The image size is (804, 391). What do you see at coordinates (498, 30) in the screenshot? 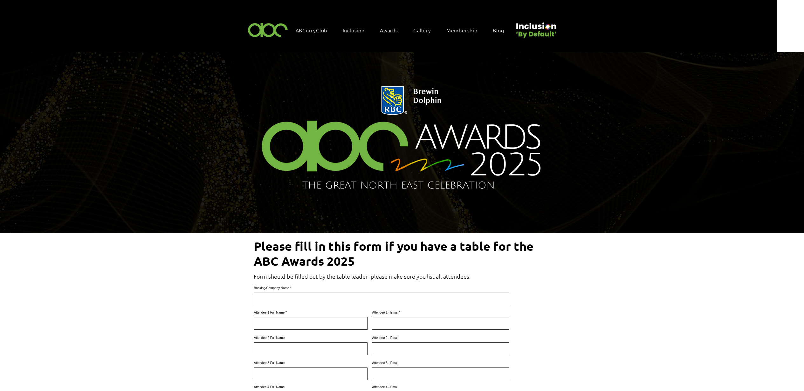
I see `span: Blog` at bounding box center [498, 30].